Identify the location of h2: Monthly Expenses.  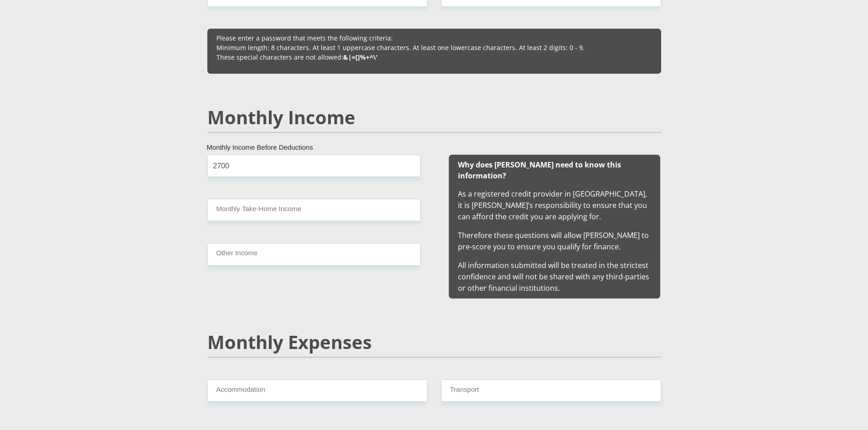
(434, 342).